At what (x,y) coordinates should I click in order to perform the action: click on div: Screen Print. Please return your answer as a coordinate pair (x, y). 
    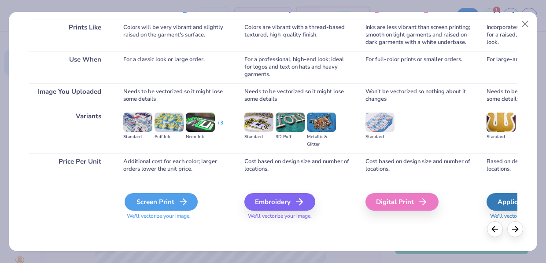
    Looking at the image, I should click on (161, 202).